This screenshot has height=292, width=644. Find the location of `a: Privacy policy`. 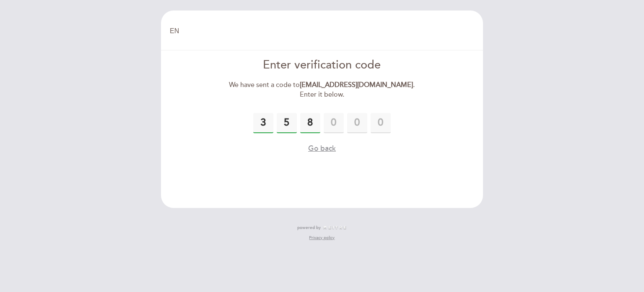

a: Privacy policy is located at coordinates (322, 238).